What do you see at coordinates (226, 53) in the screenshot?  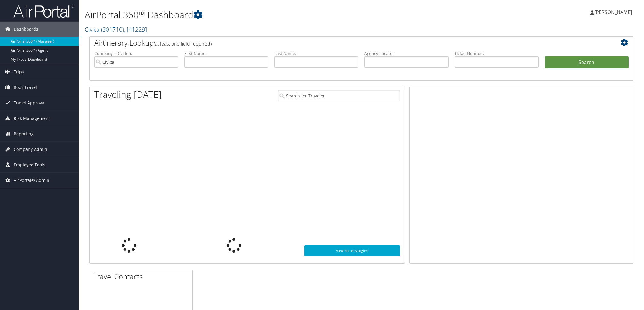 I see `label: First Name:` at bounding box center [226, 53].